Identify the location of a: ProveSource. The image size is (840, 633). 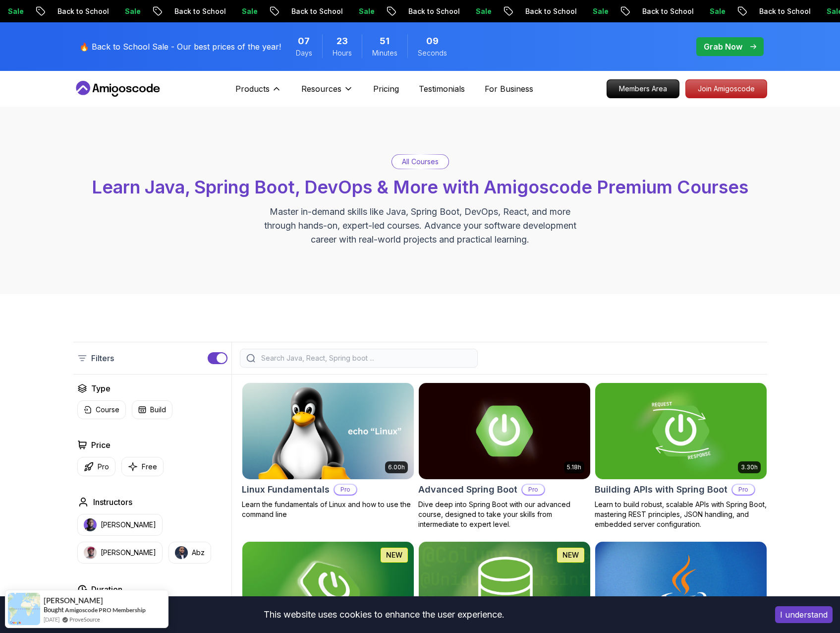
(84, 619).